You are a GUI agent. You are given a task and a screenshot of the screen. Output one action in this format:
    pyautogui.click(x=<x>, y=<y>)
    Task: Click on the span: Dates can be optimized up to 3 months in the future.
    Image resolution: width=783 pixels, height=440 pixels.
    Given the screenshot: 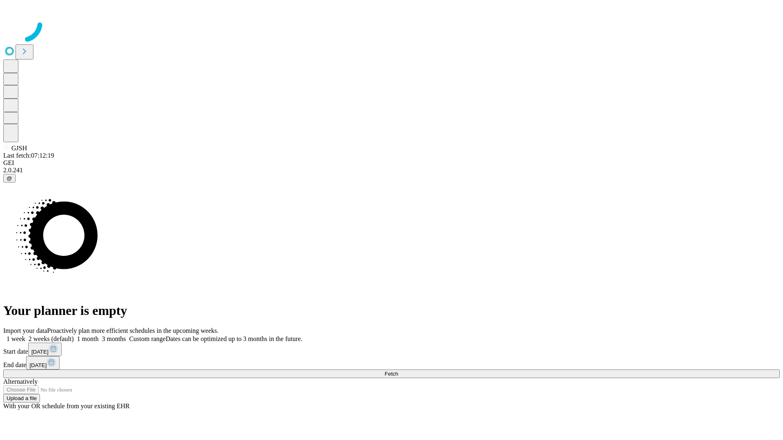 What is the action you would take?
    pyautogui.click(x=234, y=339)
    